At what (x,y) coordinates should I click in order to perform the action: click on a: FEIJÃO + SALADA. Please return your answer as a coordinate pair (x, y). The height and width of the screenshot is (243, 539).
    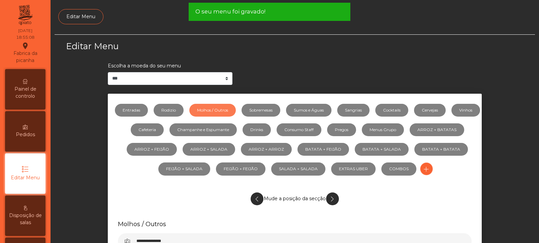
    Looking at the image, I should click on (184, 169).